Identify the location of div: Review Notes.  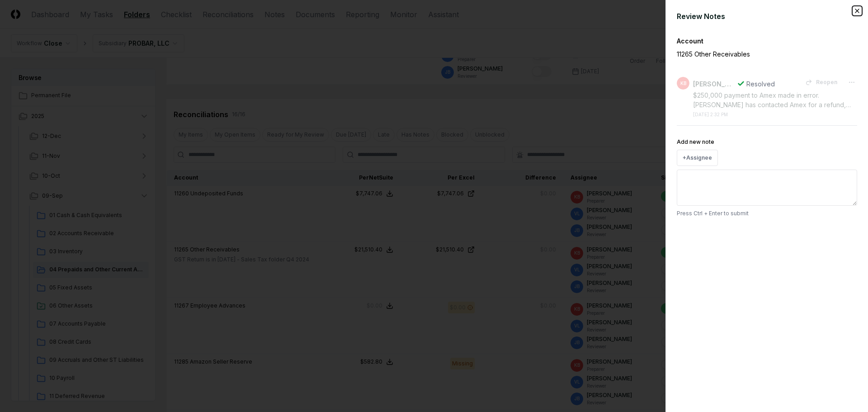
(767, 16).